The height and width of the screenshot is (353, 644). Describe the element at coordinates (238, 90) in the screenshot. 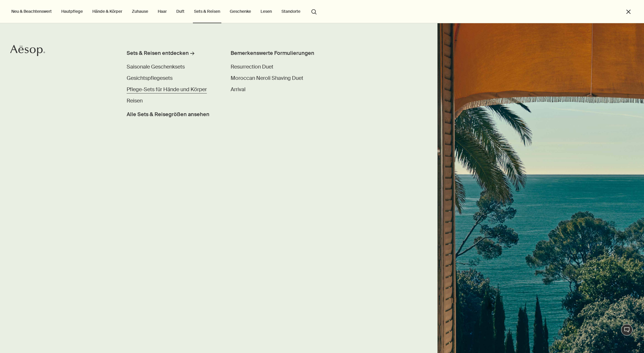

I see `a: Arrival` at that location.